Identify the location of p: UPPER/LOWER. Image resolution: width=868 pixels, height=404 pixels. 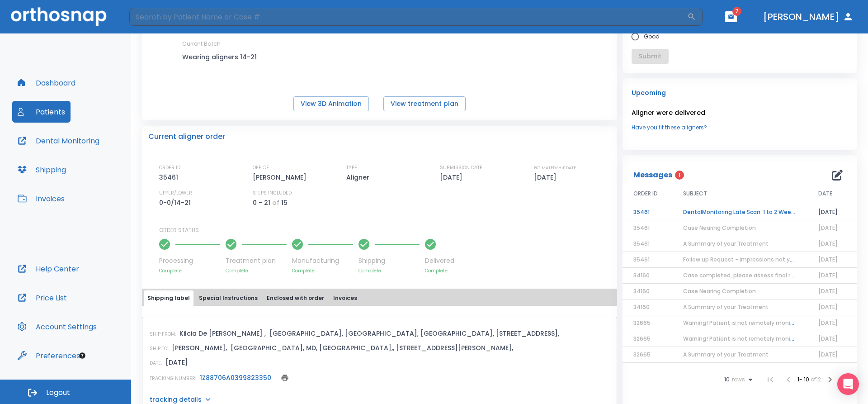
(175, 193).